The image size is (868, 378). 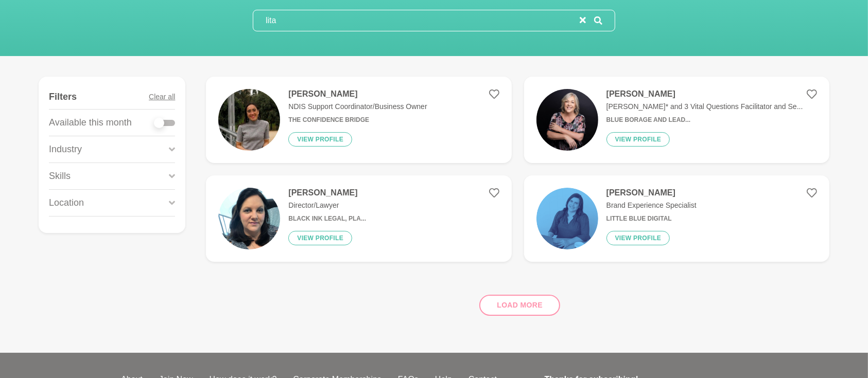 What do you see at coordinates (249, 120) in the screenshot?
I see `img: fd64692c40d21c6dcd5a347860b798309a3f4206-608x608.jpg` at bounding box center [249, 120].